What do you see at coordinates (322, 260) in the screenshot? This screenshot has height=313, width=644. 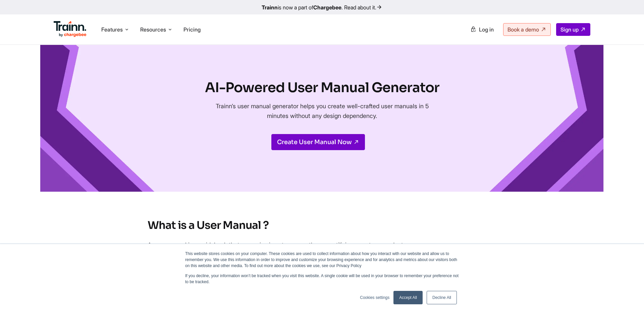 I see `p: This website stores cookies on your computer. These cookies are used to collect information about...` at bounding box center [322, 260].